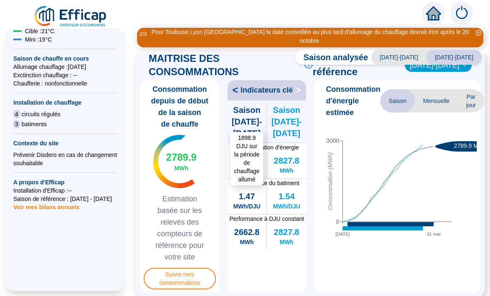 This screenshot has height=296, width=490. What do you see at coordinates (353, 101) in the screenshot?
I see `span: Consommation d'énergie estimée` at bounding box center [353, 101].